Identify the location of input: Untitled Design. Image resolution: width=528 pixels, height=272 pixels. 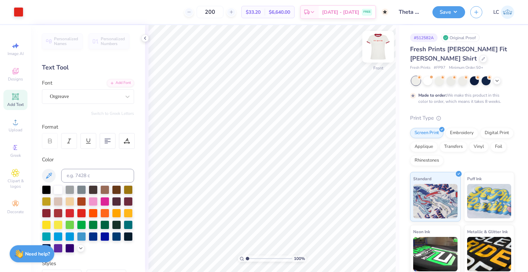
(410, 12).